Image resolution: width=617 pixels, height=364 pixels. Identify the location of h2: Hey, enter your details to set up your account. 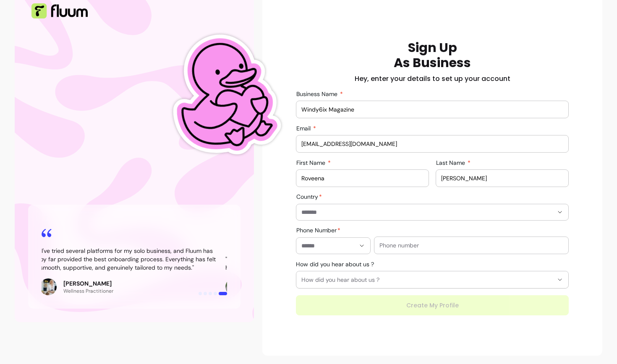
(432, 79).